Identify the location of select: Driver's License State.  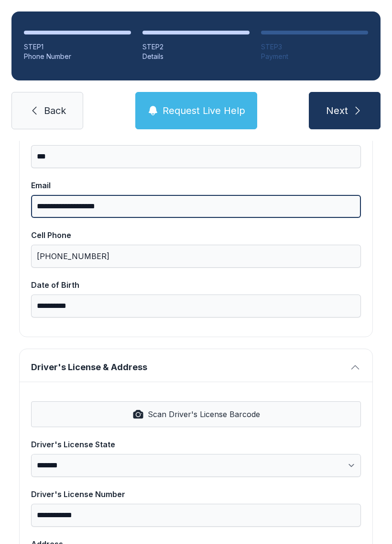
(196, 466).